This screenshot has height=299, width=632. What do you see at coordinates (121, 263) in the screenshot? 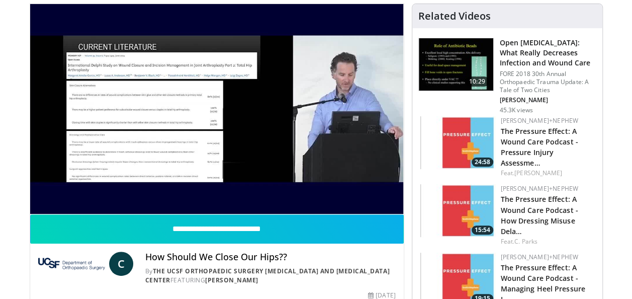
I see `span: C` at bounding box center [121, 263].